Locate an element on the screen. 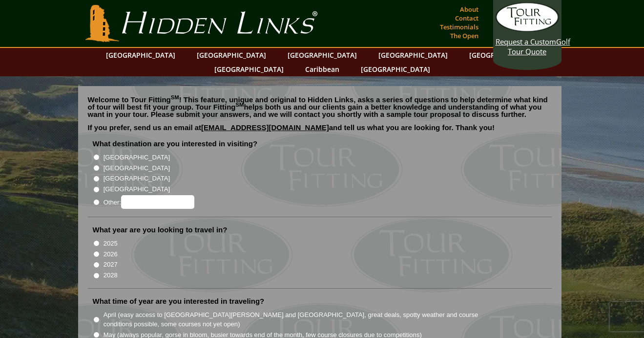 Image resolution: width=644 pixels, height=338 pixels. p: If you prefer, send us an email at and tell us what you are looking for. Thank you! is located at coordinates (320, 131).